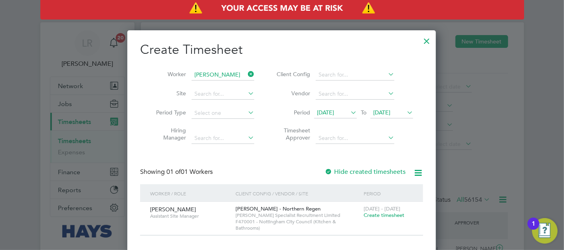  I want to click on span: 01 Workers, so click(190, 172).